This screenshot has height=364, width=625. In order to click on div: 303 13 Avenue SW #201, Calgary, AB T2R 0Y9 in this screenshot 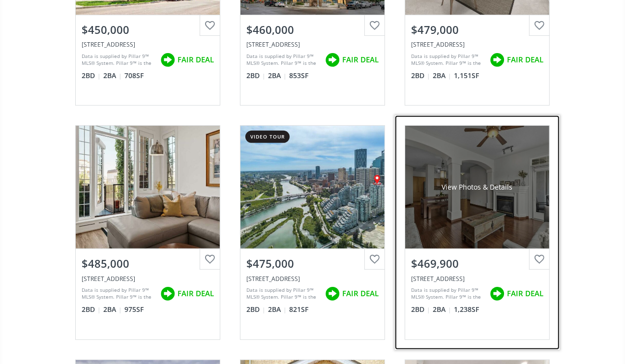, I will do `click(312, 44)`.